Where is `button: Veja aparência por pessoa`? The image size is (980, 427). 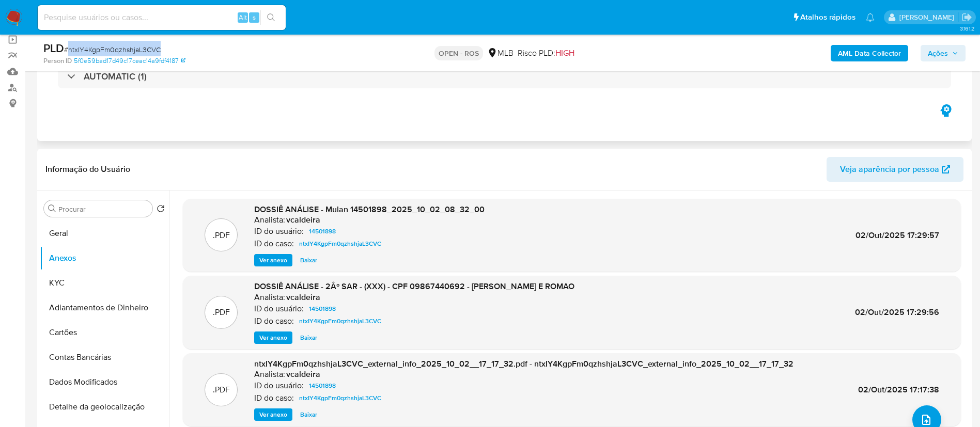 button: Veja aparência por pessoa is located at coordinates (895, 169).